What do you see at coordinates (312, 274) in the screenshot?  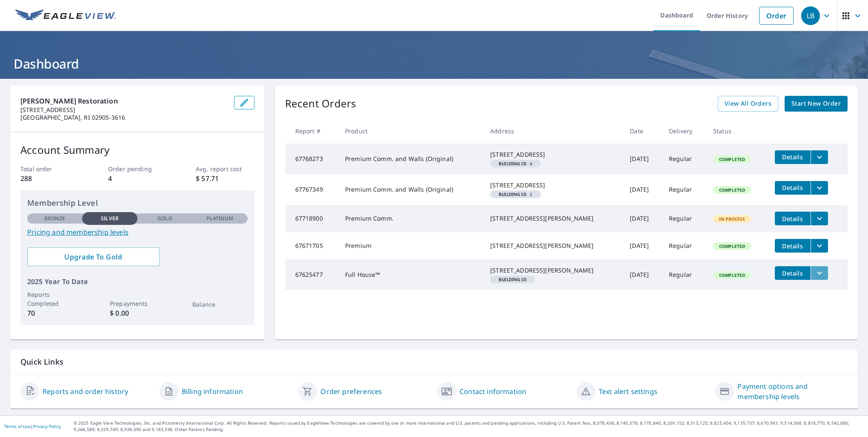 I see `td: 67625477` at bounding box center [312, 274].